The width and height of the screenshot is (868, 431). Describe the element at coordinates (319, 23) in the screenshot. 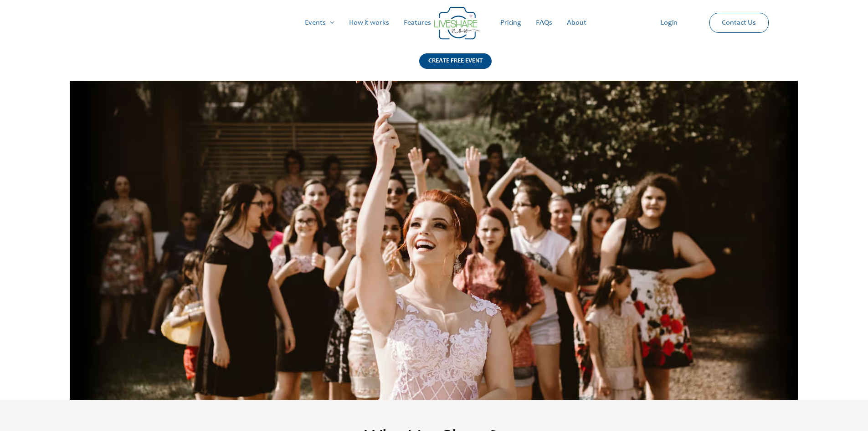

I see `a: Events` at that location.